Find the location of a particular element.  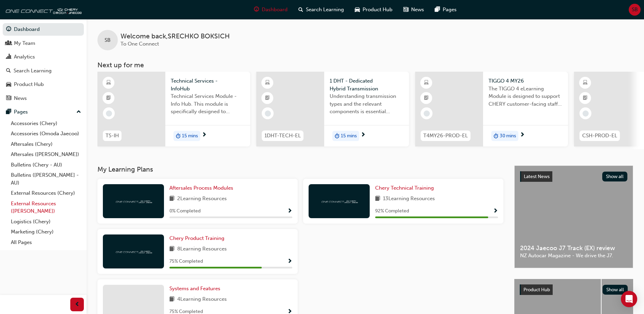

a: oneconnect is located at coordinates (43, 10).